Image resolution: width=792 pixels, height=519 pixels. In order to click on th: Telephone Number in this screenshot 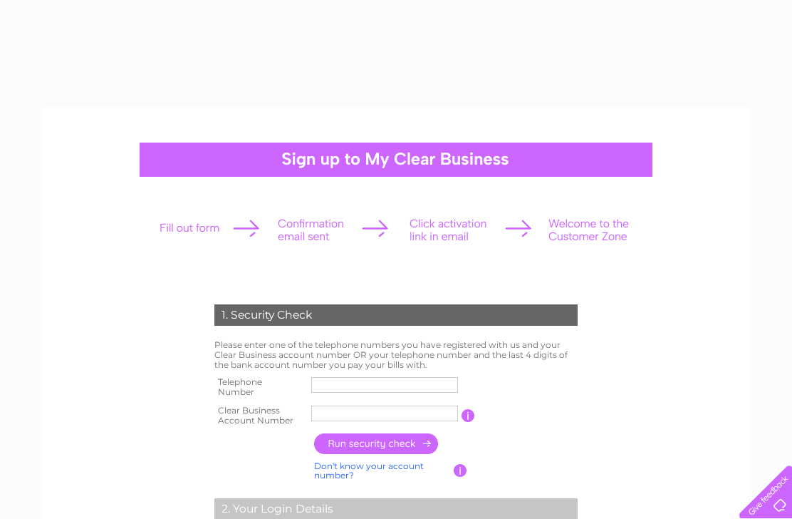, I will do `click(259, 387)`.